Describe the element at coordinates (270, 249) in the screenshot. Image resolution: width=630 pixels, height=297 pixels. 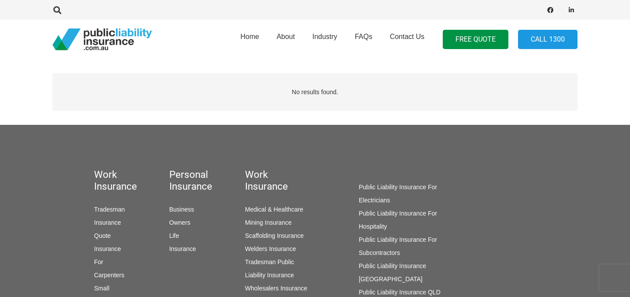
I see `a: Welders Insurance` at that location.